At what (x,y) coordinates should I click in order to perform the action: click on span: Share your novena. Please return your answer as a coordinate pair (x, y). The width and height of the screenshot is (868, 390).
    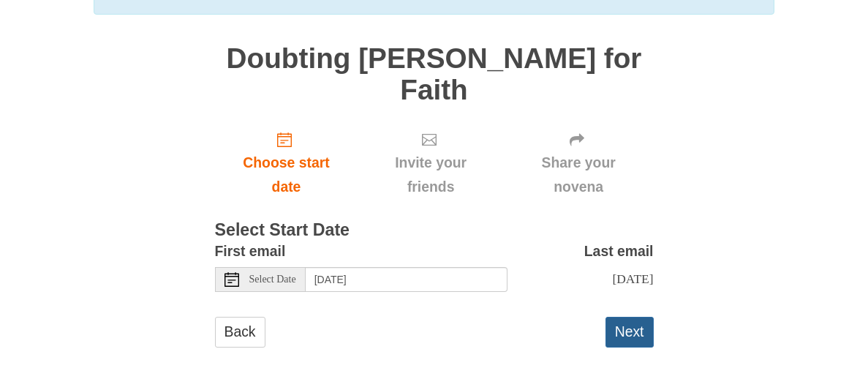
    Looking at the image, I should click on (578, 175).